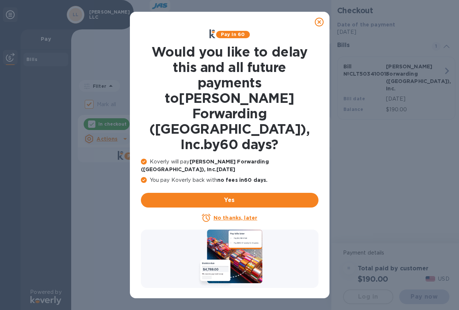 This screenshot has width=459, height=310. I want to click on b: no fees in 60 days ., so click(242, 180).